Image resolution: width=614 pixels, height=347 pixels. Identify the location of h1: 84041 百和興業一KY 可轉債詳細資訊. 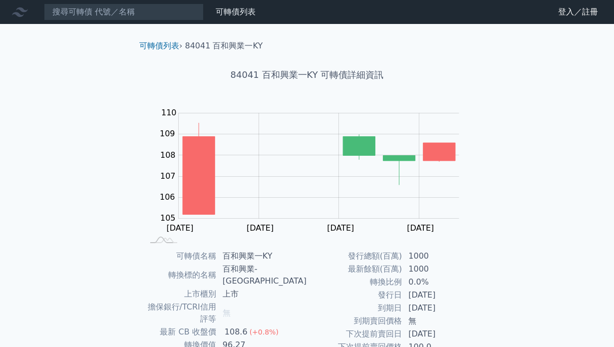
(307, 75).